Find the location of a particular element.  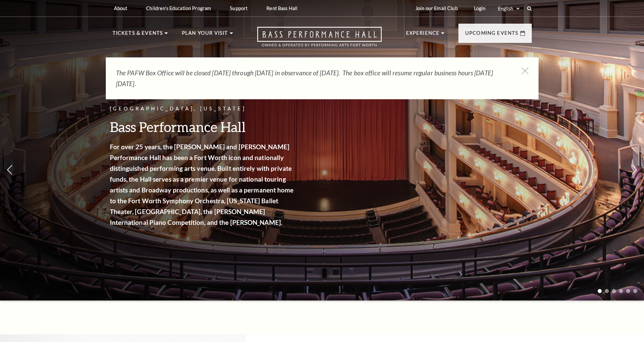

p: Experience is located at coordinates (423, 35).